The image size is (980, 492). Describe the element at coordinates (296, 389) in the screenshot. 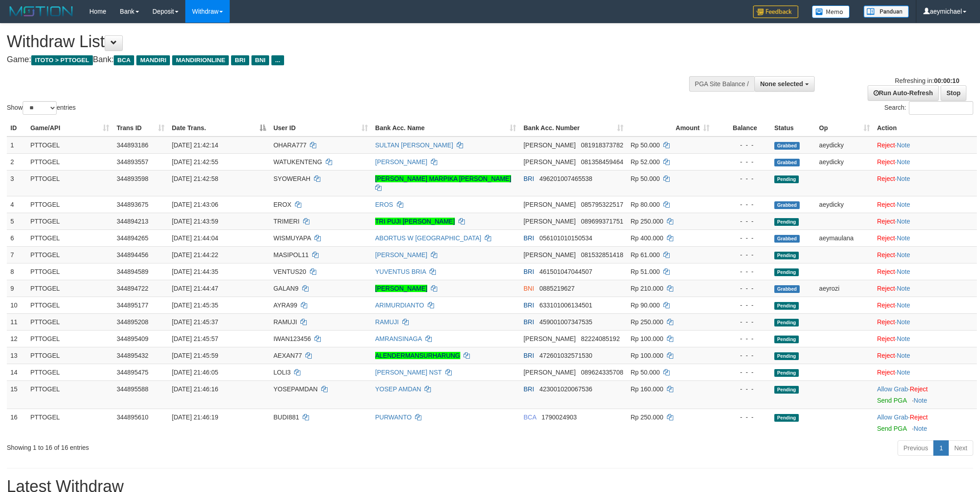

I see `span: YOSEPAMDAN` at that location.